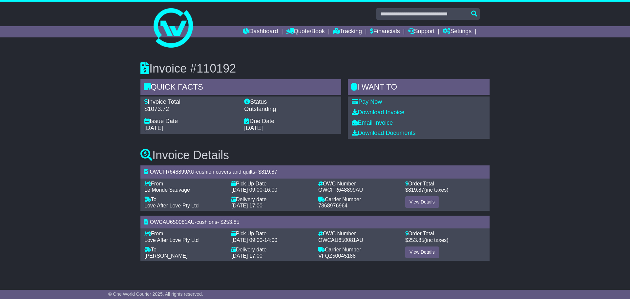 The height and width of the screenshot is (299, 630). What do you see at coordinates (367, 102) in the screenshot?
I see `a: Pay Now` at bounding box center [367, 102].